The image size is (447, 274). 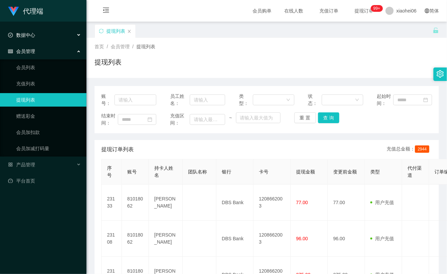 I want to click on i: 图标: global, so click(x=427, y=11).